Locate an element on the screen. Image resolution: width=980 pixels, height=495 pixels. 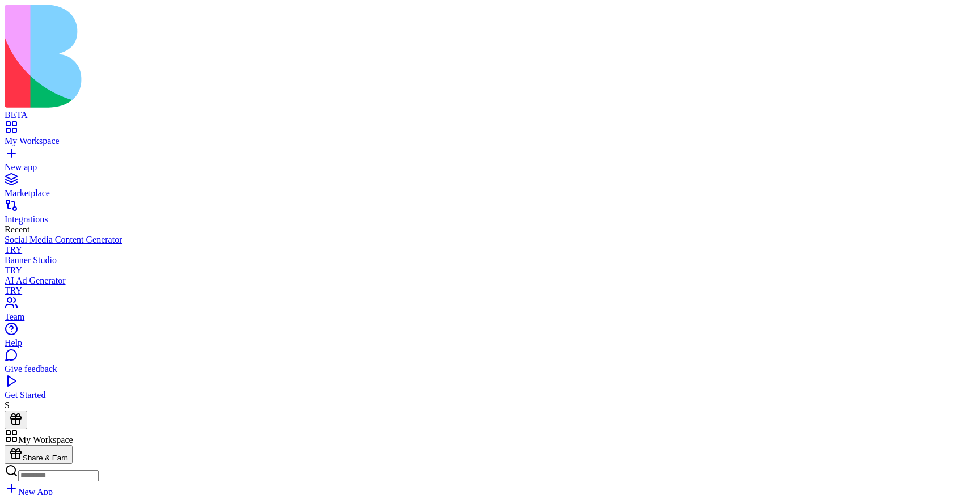
div: Team is located at coordinates (490, 317).